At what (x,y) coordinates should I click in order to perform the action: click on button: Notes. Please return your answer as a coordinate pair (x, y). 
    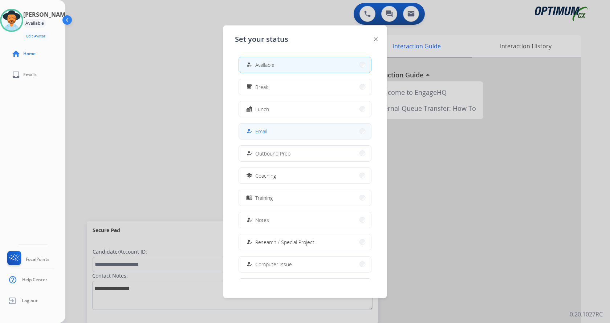
    Looking at the image, I should click on (305, 220).